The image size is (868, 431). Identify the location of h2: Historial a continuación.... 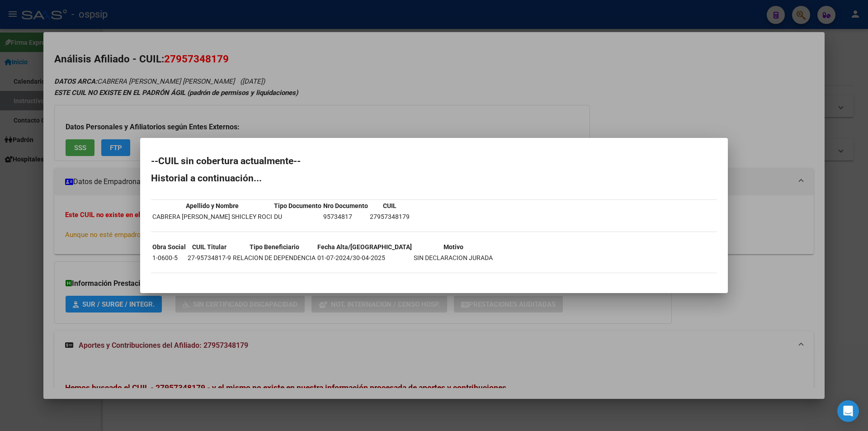
(434, 178).